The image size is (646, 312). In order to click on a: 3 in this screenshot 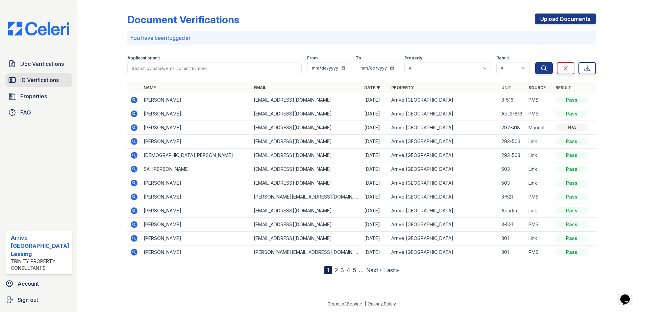, I will do `click(342, 270)`.